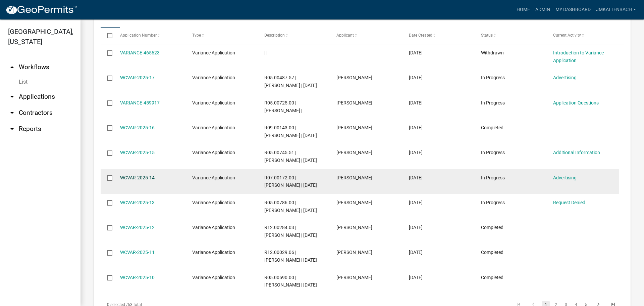  I want to click on span: Dan Arnold, so click(354, 202).